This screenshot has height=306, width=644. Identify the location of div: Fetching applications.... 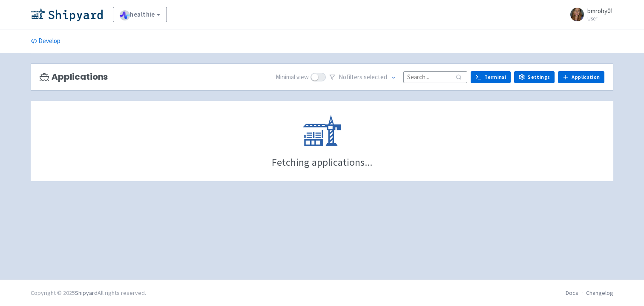
(322, 162).